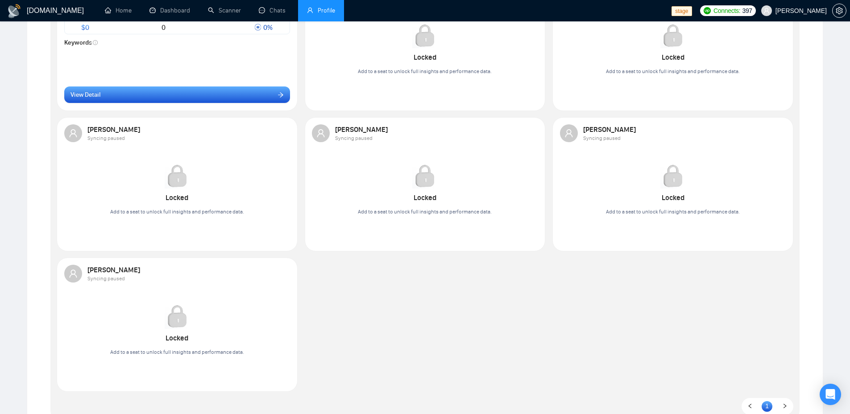  I want to click on span: View Detail, so click(85, 95).